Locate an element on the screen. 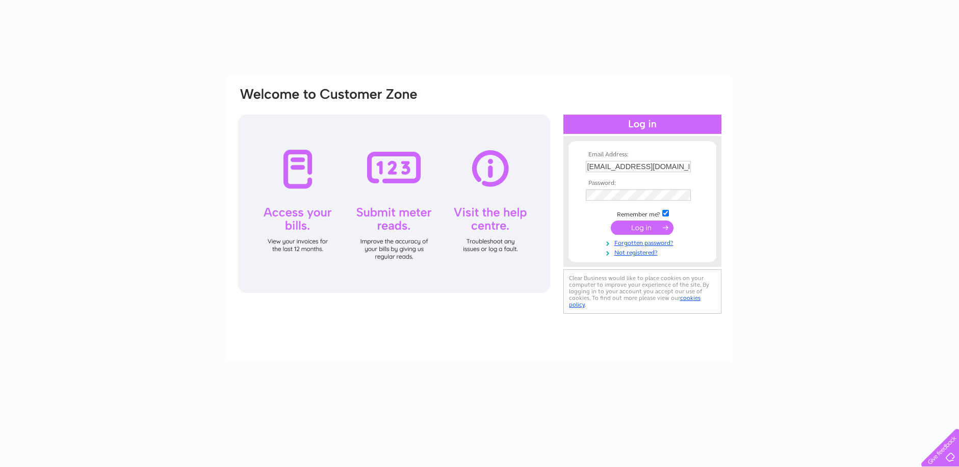  a: Forgotten password? is located at coordinates (643, 242).